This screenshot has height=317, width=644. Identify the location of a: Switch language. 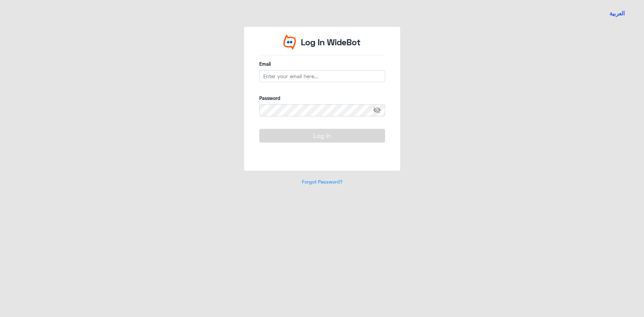
(617, 13).